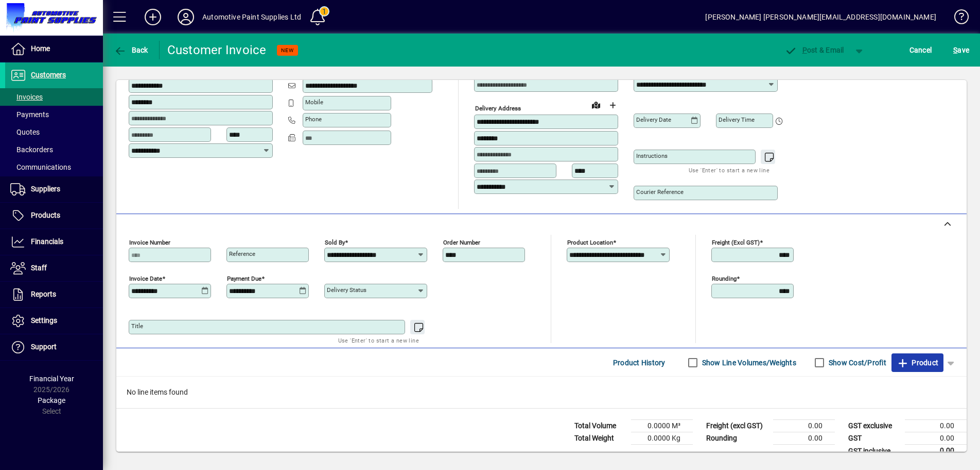 The height and width of the screenshot is (470, 980). What do you see at coordinates (54, 167) in the screenshot?
I see `a: Communications` at bounding box center [54, 167].